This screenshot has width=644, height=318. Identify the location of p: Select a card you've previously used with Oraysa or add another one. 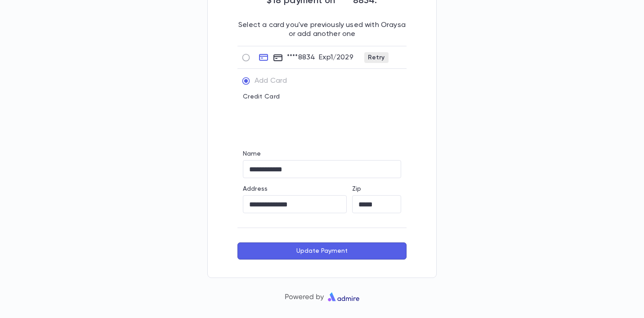
(322, 22).